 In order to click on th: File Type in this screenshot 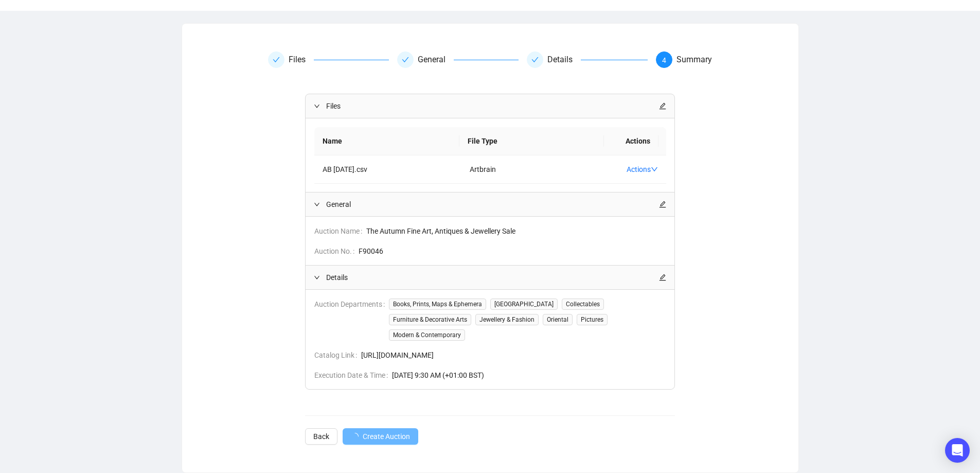, I will do `click(532, 141)`.